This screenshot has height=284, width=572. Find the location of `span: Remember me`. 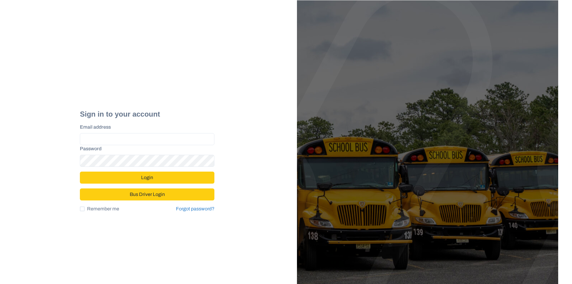

span: Remember me is located at coordinates (103, 209).